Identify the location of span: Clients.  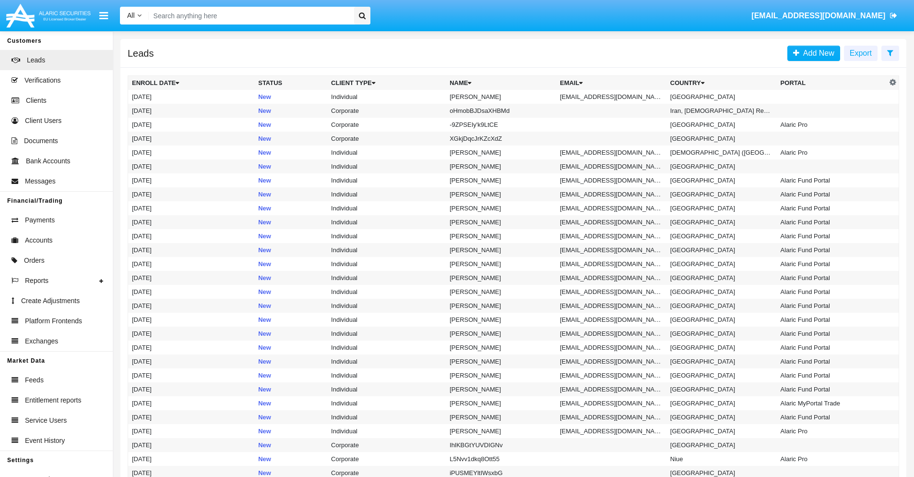
(36, 100).